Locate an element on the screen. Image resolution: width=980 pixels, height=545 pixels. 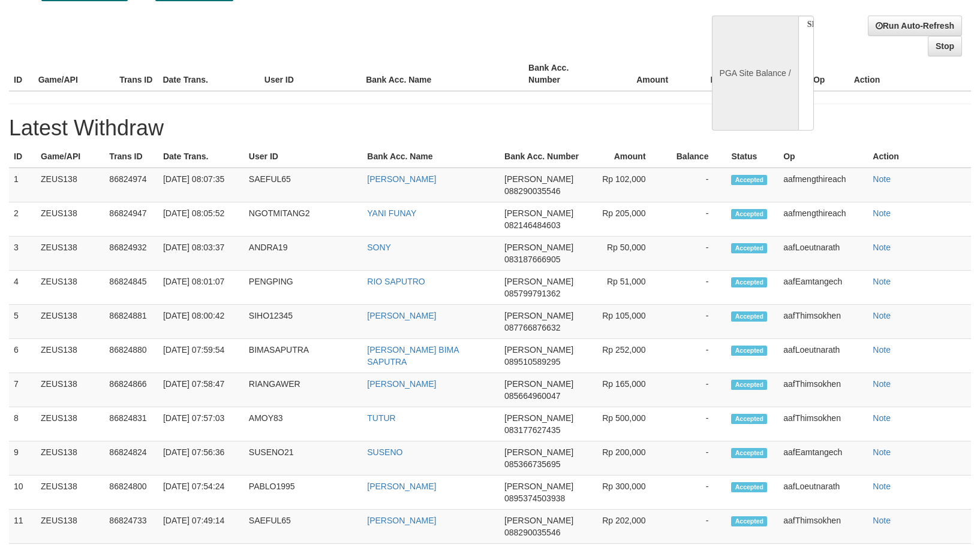
td: 10 is located at coordinates (22, 493).